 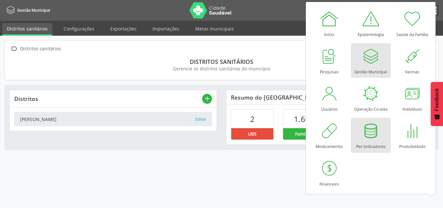 I want to click on a:  Distritos sanitários, so click(x=36, y=49).